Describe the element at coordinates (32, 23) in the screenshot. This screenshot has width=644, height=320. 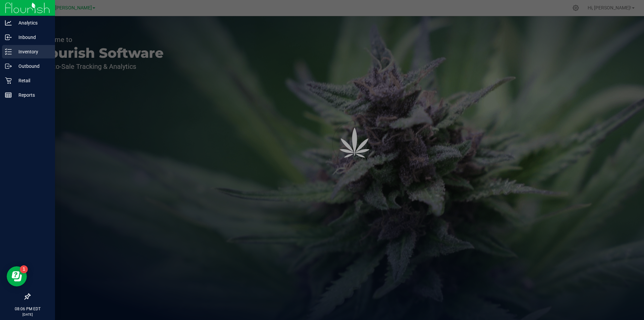
I see `p: Analytics` at that location.